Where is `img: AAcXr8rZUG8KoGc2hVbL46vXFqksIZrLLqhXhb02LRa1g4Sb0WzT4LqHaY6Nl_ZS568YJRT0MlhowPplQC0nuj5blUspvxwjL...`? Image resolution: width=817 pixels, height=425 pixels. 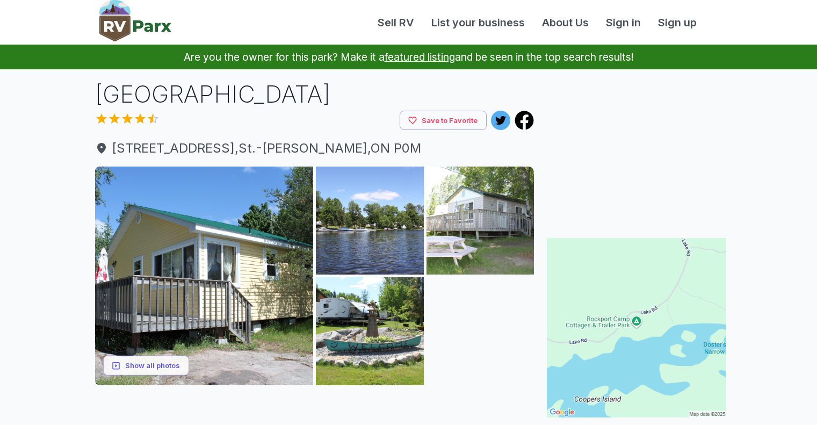
img: AAcXr8rZUG8KoGc2hVbL46vXFqksIZrLLqhXhb02LRa1g4Sb0WzT4LqHaY6Nl_ZS568YJRT0MlhowPplQC0nuj5blUspvxwjL... is located at coordinates (480, 331).